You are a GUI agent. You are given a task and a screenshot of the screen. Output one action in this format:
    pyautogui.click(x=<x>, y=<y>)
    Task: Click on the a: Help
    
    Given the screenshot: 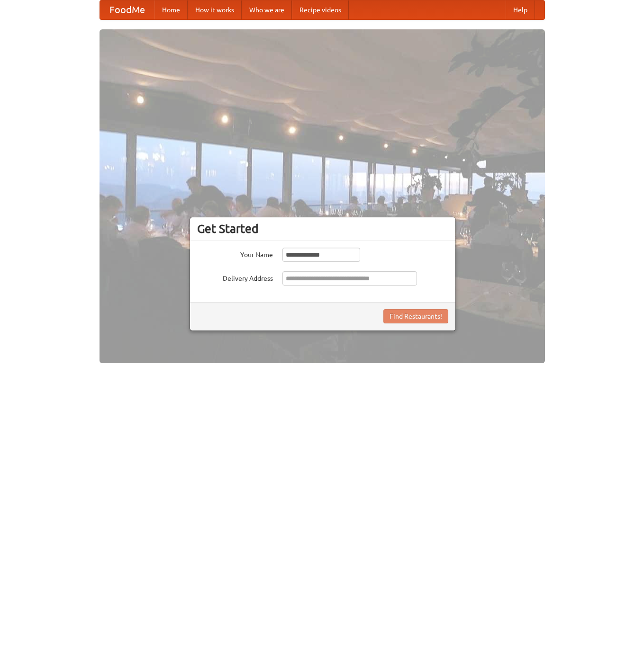 What is the action you would take?
    pyautogui.click(x=520, y=10)
    